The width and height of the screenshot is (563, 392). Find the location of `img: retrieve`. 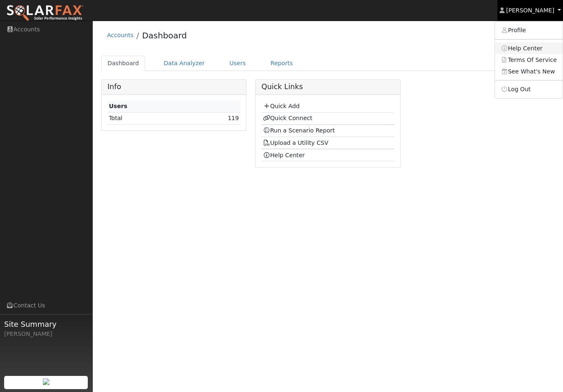

img: retrieve is located at coordinates (46, 382).